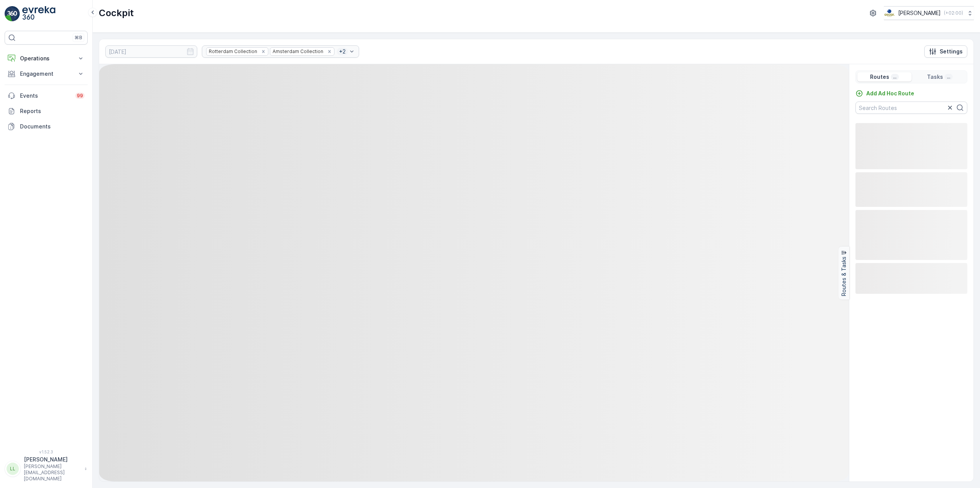 This screenshot has width=980, height=488. I want to click on button: Engagement, so click(46, 74).